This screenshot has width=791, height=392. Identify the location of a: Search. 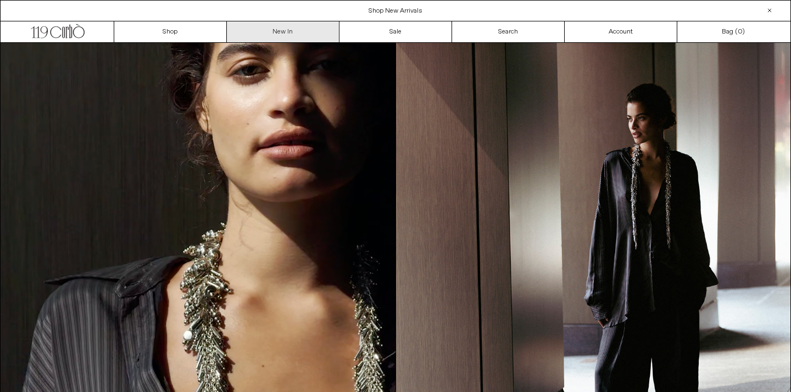
(508, 32).